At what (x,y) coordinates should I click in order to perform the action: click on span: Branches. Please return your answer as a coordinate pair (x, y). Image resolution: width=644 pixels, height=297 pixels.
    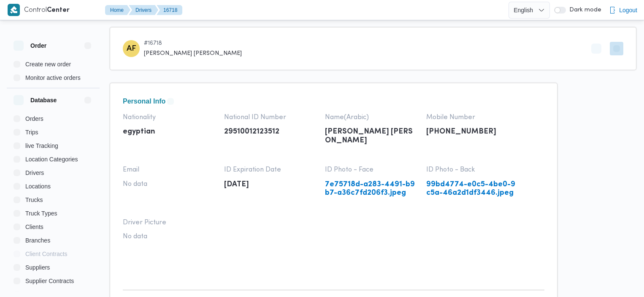
    Looking at the image, I should click on (37, 240).